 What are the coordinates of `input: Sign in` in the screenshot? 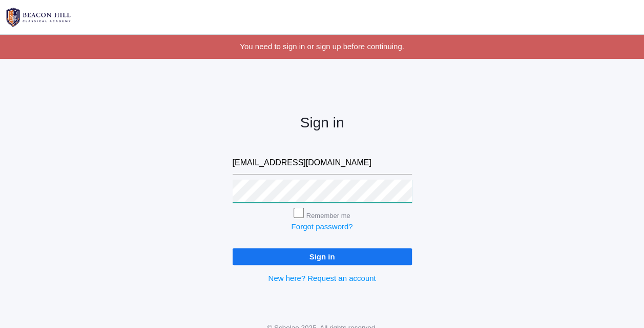 It's located at (322, 257).